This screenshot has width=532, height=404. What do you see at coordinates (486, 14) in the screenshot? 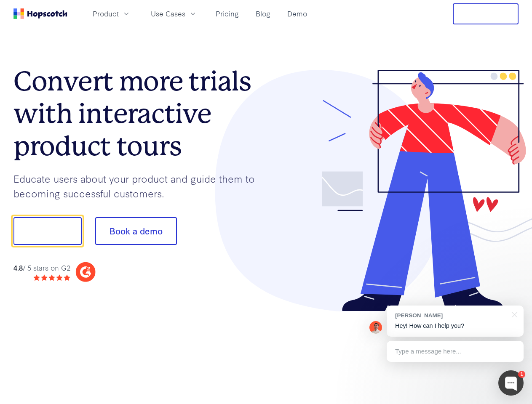
I see `button: Free Trial` at bounding box center [486, 14].